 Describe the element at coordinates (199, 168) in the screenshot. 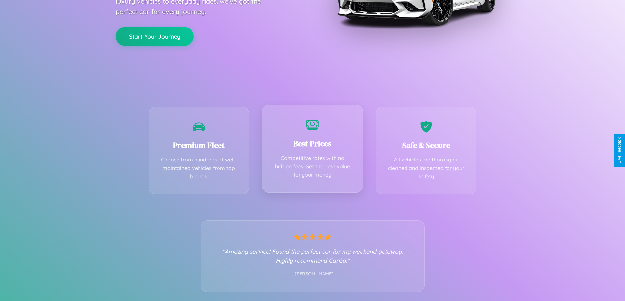

I see `p: Choose from hundreds of well-maintained vehicles from top brands` at that location.